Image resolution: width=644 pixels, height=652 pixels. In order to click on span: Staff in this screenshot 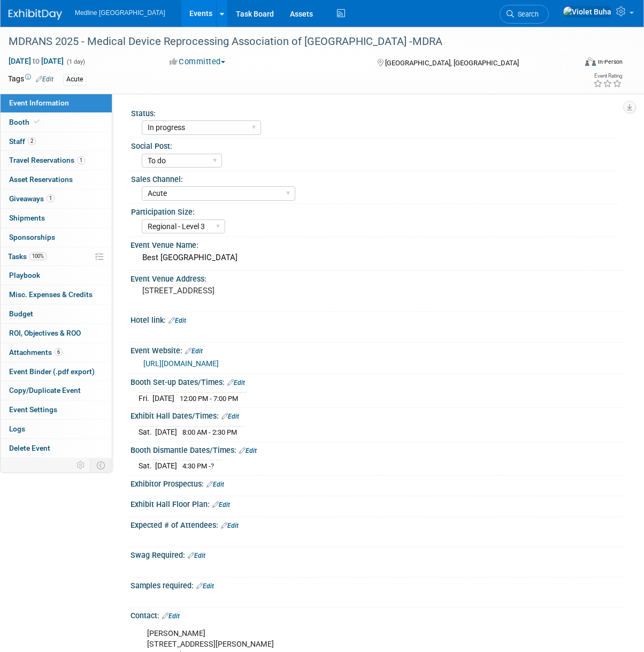, I will do `click(22, 141)`.